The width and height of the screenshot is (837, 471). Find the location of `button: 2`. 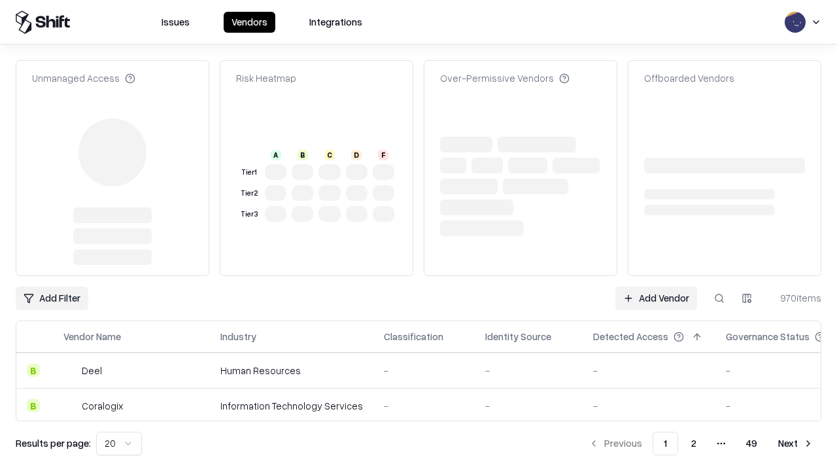

button: 2 is located at coordinates (694, 443).